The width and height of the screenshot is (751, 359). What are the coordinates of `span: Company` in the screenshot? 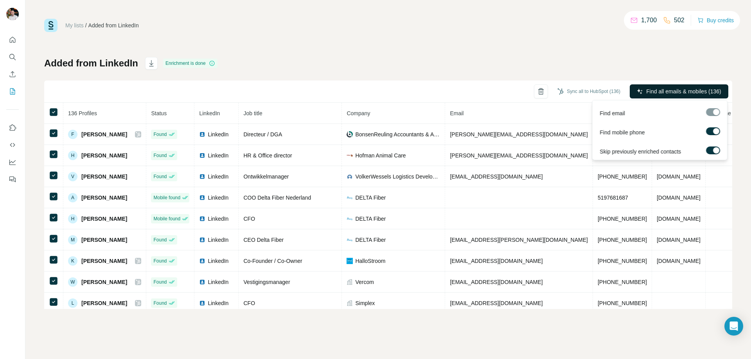 It's located at (358, 113).